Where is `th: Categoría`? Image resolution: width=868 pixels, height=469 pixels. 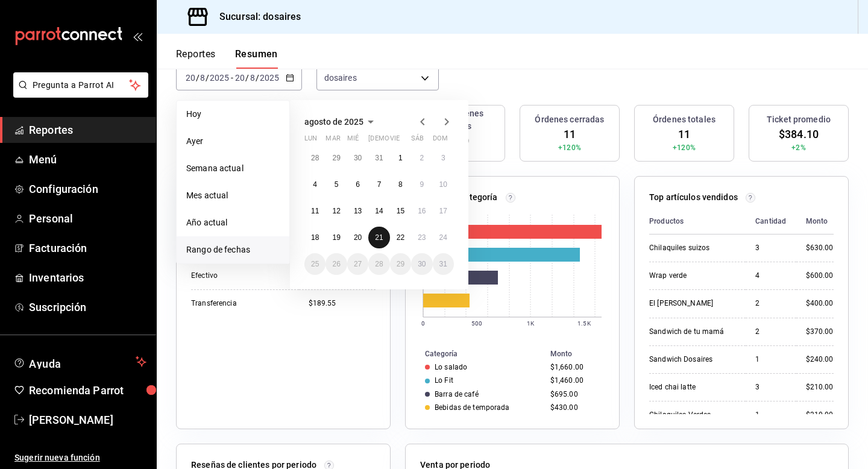
th: Categoría is located at coordinates (476, 354).